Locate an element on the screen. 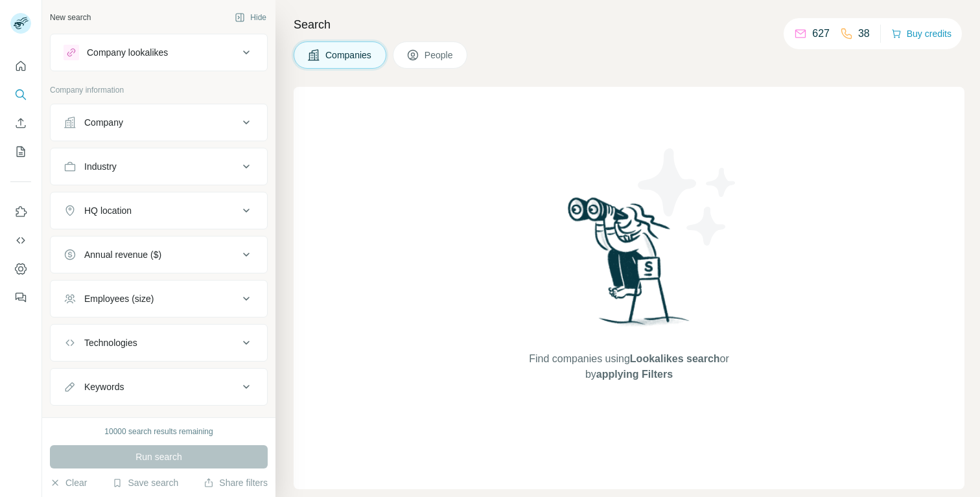 The image size is (980, 497). button: Search is located at coordinates (21, 94).